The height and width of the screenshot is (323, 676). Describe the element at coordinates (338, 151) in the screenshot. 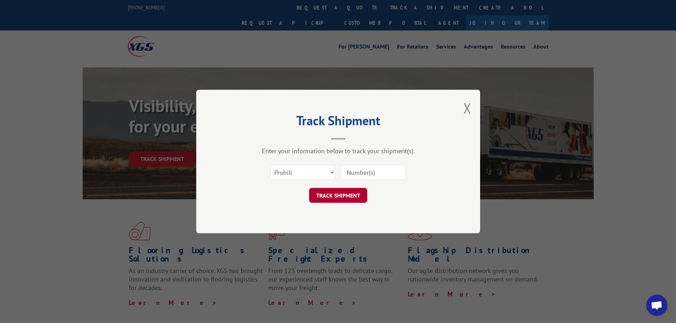

I see `div: Enter your information below to track your shipment(s).` at that location.